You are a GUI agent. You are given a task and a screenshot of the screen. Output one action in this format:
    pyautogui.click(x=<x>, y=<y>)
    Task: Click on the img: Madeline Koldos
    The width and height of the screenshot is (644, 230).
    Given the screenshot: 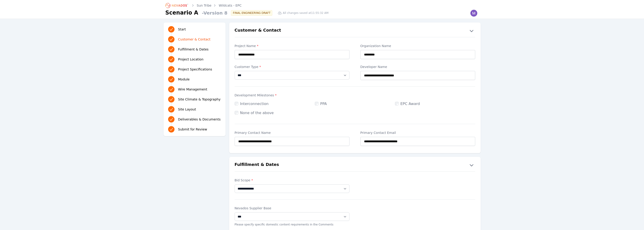 What is the action you would take?
    pyautogui.click(x=474, y=13)
    